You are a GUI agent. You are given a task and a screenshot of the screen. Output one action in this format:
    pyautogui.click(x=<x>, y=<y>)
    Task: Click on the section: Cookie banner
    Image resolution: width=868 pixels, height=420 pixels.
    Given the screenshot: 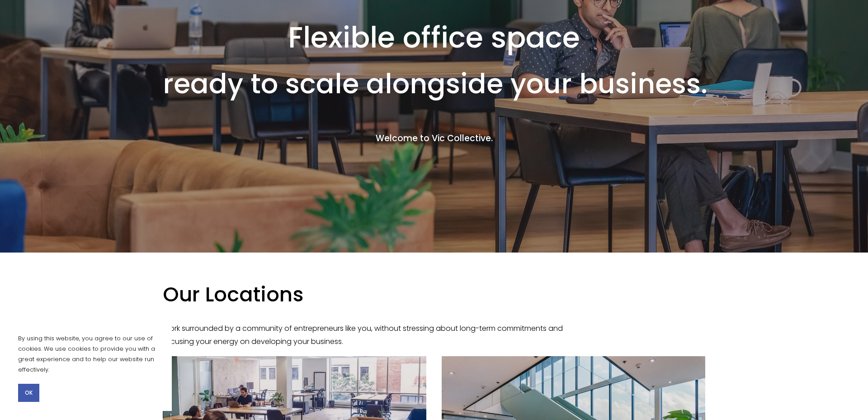 What is the action you would take?
    pyautogui.click(x=91, y=368)
    